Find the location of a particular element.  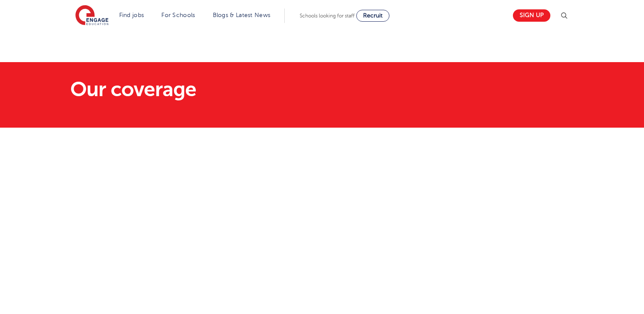

a: Sign up is located at coordinates (532, 15).